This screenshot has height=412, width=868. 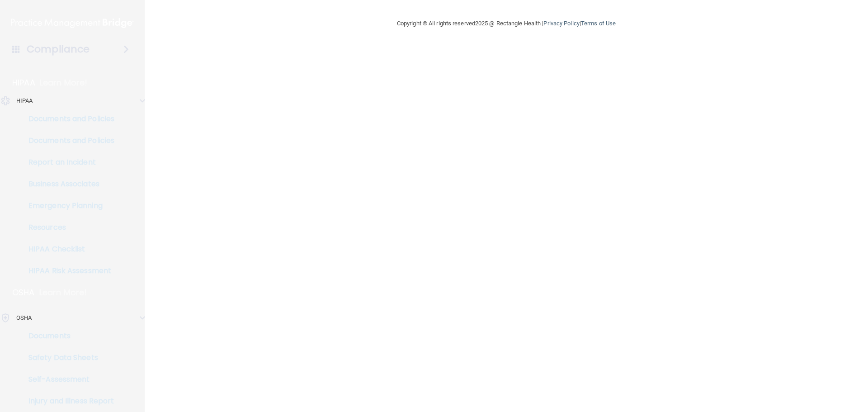 What do you see at coordinates (507, 24) in the screenshot?
I see `div: Copyright © All rights reserved 2025 @ Rectangle Health | |` at bounding box center [507, 24].